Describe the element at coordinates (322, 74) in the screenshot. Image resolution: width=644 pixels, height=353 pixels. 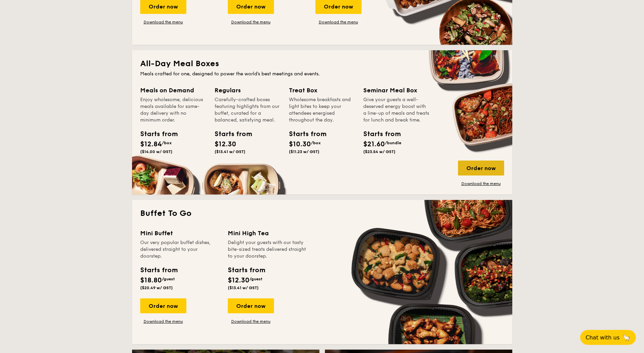
I see `div: Meals crafted for one, designed to power the world's best meetings and events.` at that location.